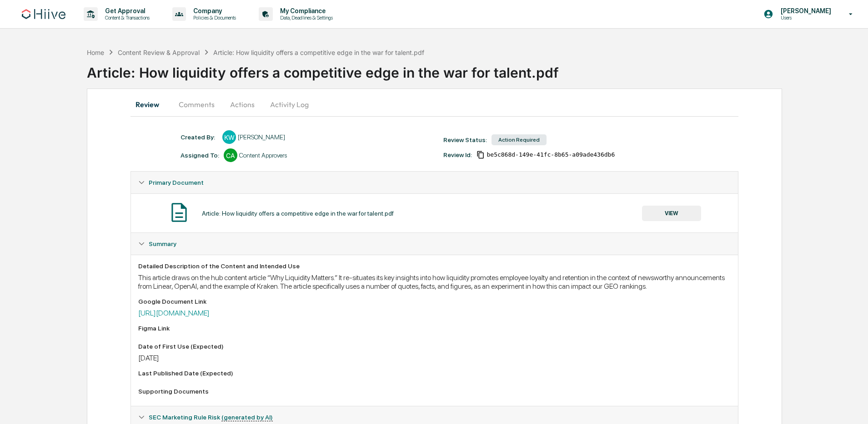 This screenshot has width=868, height=424. What do you see at coordinates (196, 104) in the screenshot?
I see `button: Comments` at bounding box center [196, 104].